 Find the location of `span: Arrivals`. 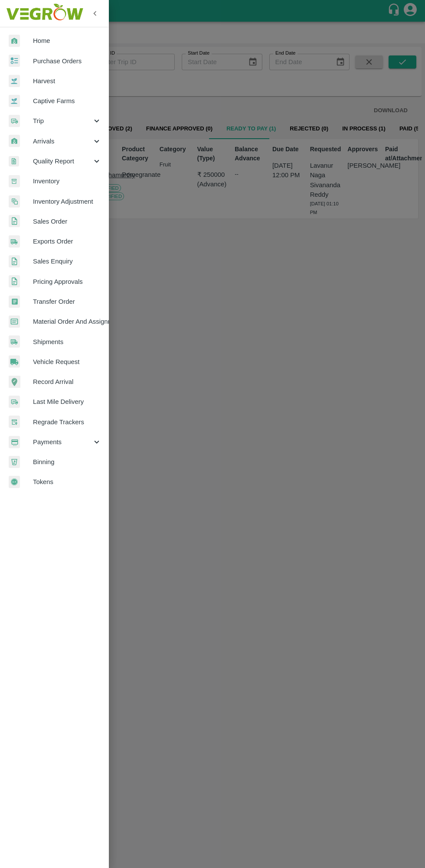

span: Arrivals is located at coordinates (62, 142).